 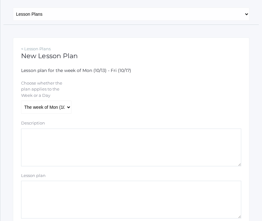 I want to click on label: Choose whether the plan applies to the Week or a Day, so click(x=46, y=89).